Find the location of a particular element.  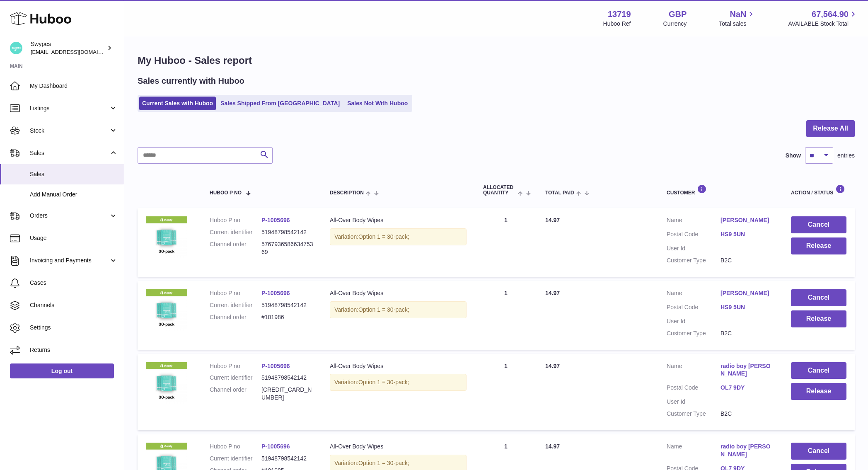

span: ALLOCATED Quantity is located at coordinates (499, 190).